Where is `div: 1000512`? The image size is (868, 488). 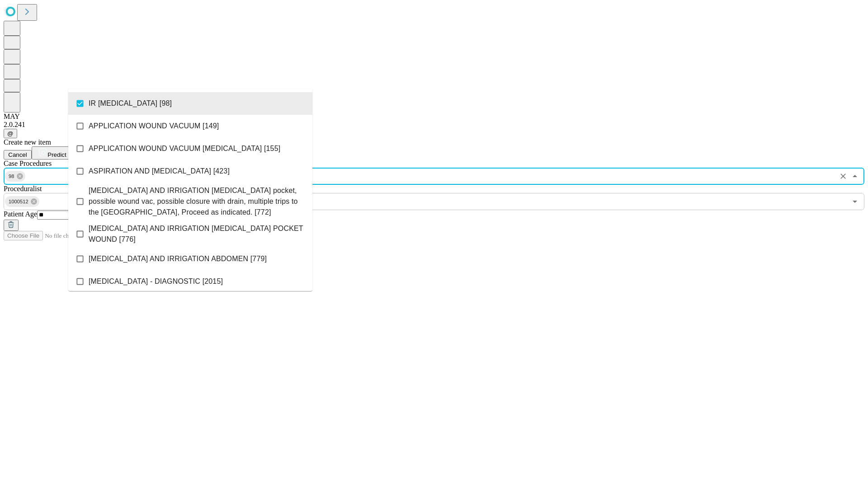 div: 1000512 is located at coordinates (22, 202).